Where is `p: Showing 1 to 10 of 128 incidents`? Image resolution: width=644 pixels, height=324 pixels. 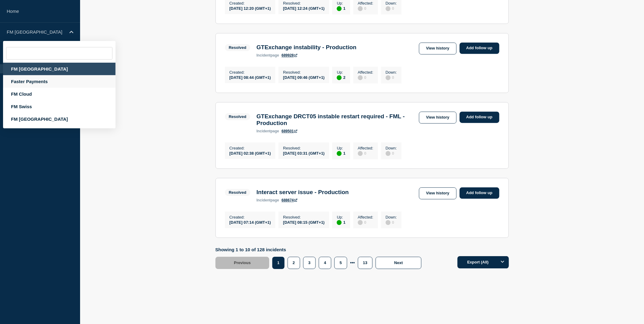 p: Showing 1 to 10 of 128 incidents is located at coordinates (320, 249).